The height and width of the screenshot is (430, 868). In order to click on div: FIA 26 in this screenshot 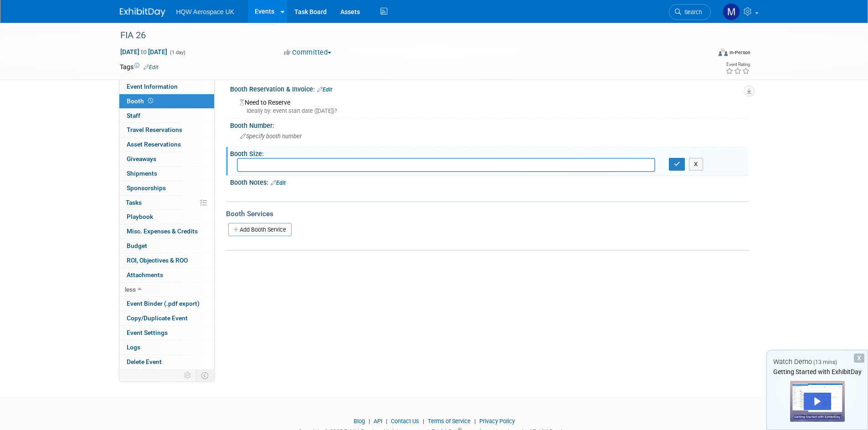, I will do `click(407, 35)`.